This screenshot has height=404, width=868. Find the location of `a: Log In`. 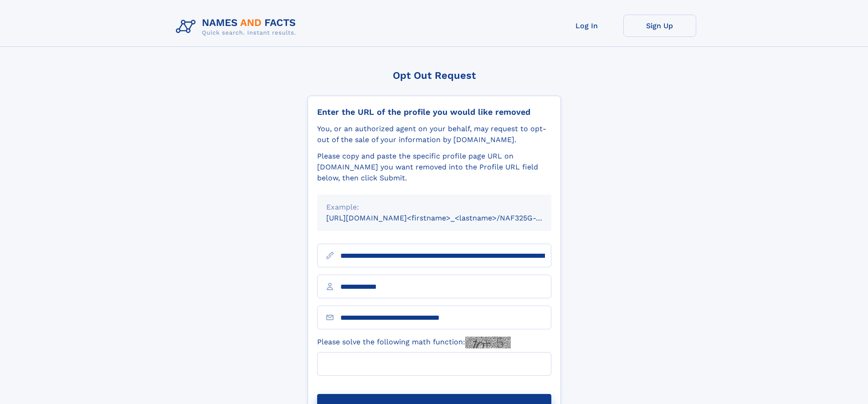

a: Log In is located at coordinates (587, 26).